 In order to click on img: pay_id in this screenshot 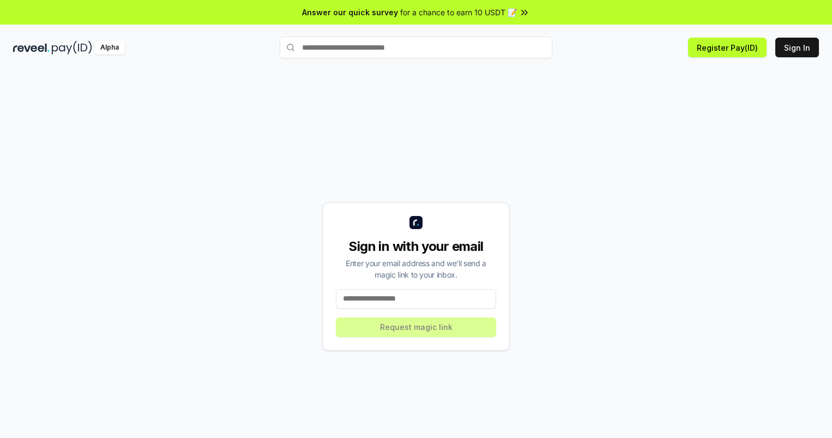, I will do `click(72, 47)`.